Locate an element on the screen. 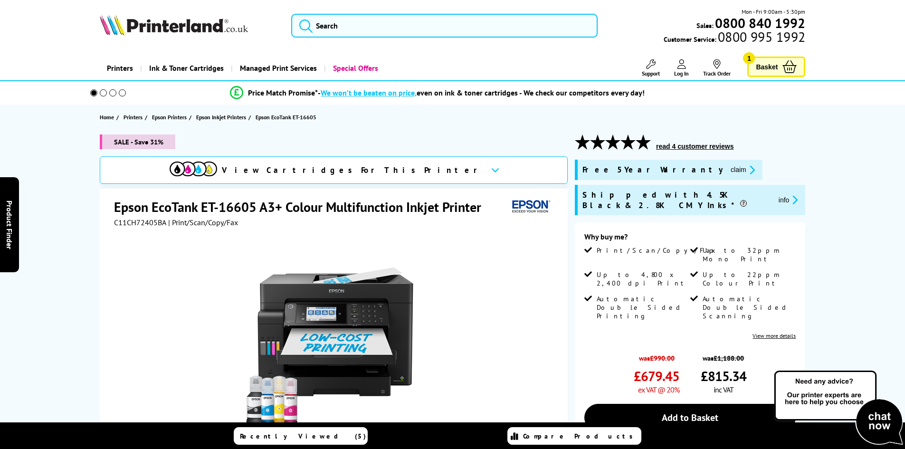  a: Epson Inkjet Printers is located at coordinates (222, 117).